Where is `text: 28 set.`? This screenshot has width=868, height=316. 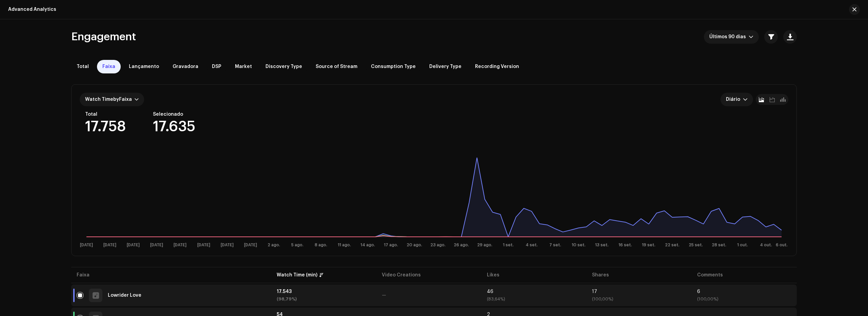 text: 28 set. is located at coordinates (719, 245).